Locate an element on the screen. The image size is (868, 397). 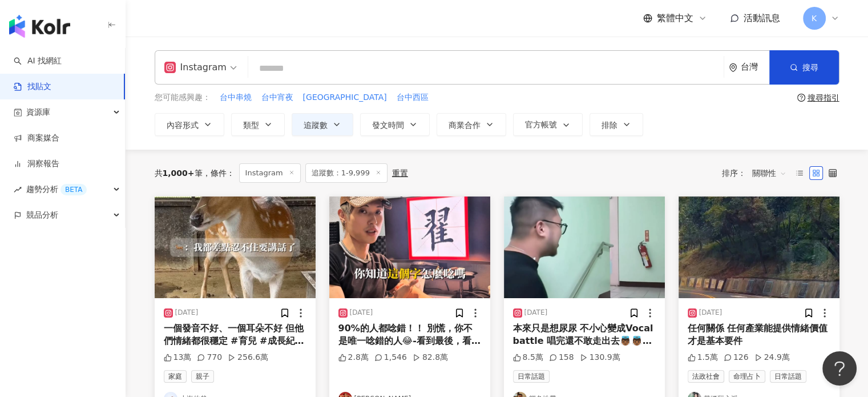
span: 條件 ： is located at coordinates (218, 173).